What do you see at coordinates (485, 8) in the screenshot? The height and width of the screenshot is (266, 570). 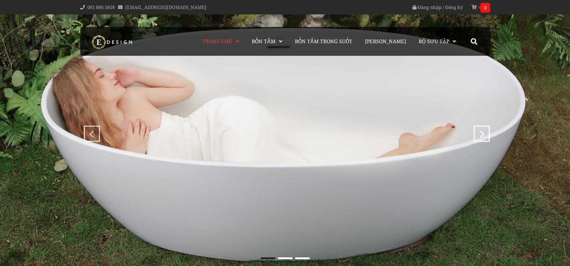 I see `span: 0` at bounding box center [485, 8].